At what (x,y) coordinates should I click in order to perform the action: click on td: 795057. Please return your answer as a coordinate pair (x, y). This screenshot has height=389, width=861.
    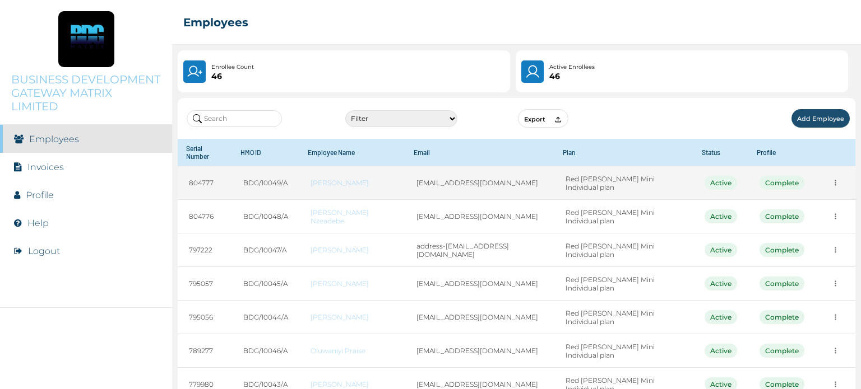
    Looking at the image, I should click on (205, 284).